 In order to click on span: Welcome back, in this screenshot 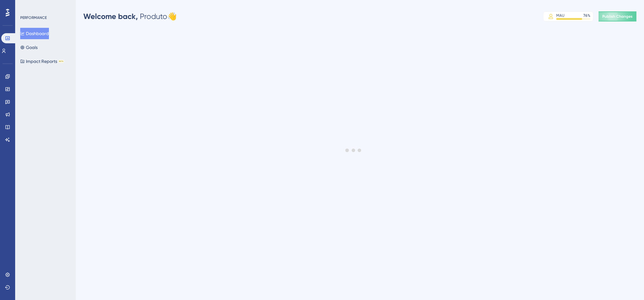, I will do `click(110, 16)`.